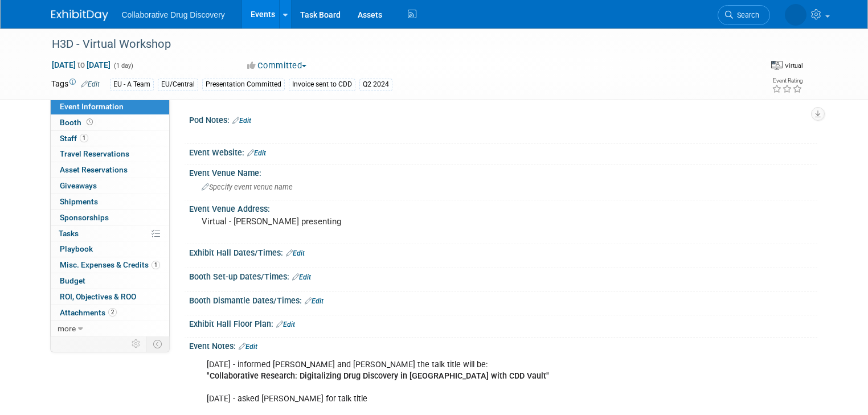  I want to click on span: Sponsorships, so click(84, 218).